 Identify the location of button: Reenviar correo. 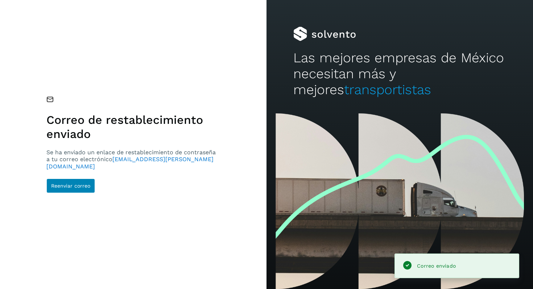
(71, 186).